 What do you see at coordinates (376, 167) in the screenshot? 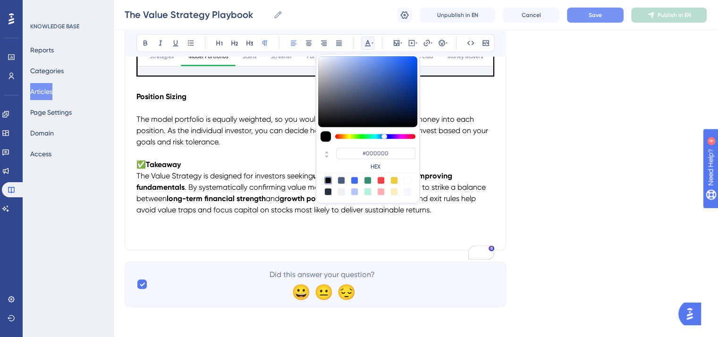
I see `label: HEX` at bounding box center [376, 167].